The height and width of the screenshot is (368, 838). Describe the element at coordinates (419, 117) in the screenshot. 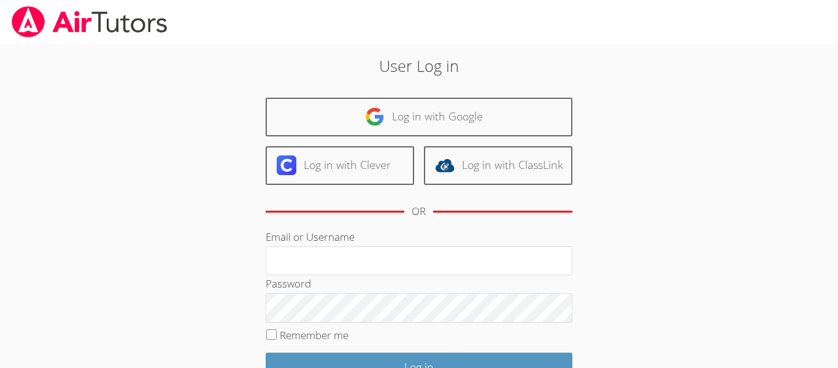

I see `a: Log in with Google` at that location.